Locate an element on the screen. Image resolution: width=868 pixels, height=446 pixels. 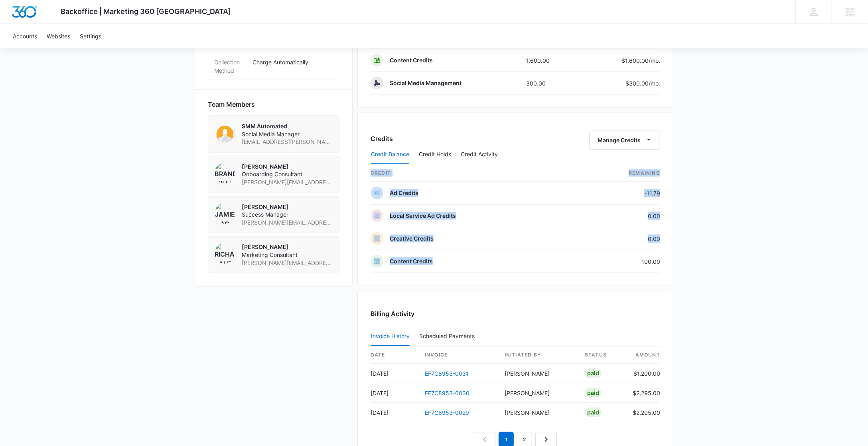
div: Scheduled Payments is located at coordinates (448, 336).